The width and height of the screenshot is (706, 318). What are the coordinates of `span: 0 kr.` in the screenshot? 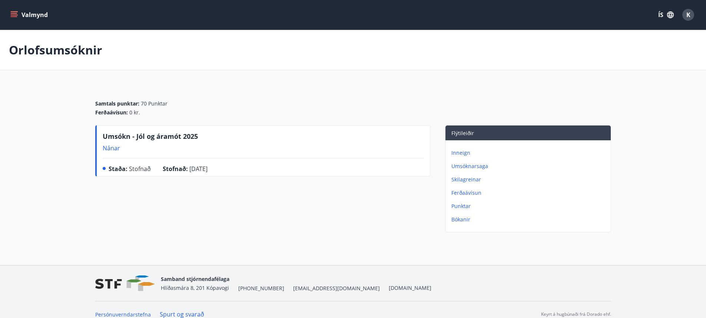 It's located at (134, 113).